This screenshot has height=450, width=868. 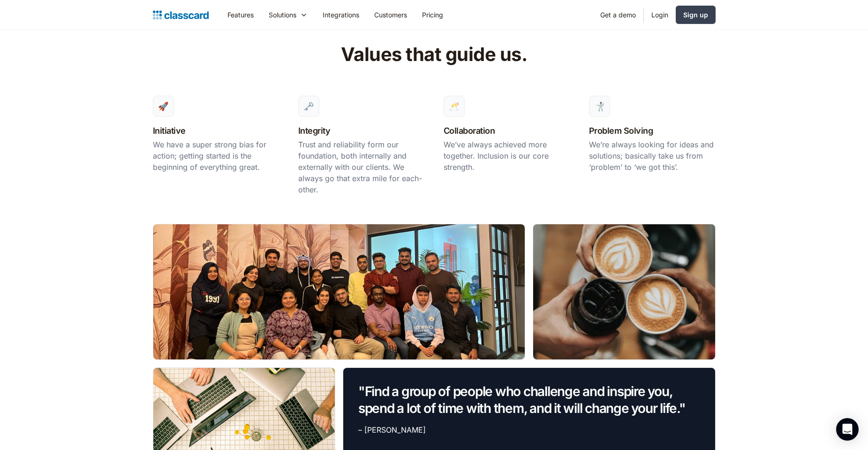 What do you see at coordinates (432, 14) in the screenshot?
I see `a: Pricing` at bounding box center [432, 14].